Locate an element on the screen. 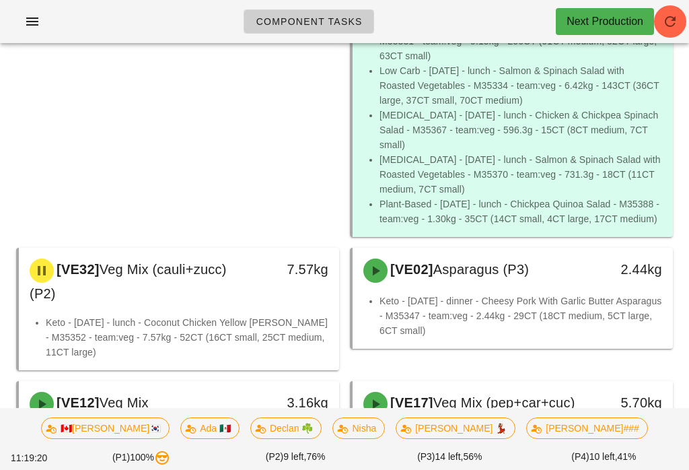 This screenshot has width=689, height=470. div: Next Production is located at coordinates (605, 22).